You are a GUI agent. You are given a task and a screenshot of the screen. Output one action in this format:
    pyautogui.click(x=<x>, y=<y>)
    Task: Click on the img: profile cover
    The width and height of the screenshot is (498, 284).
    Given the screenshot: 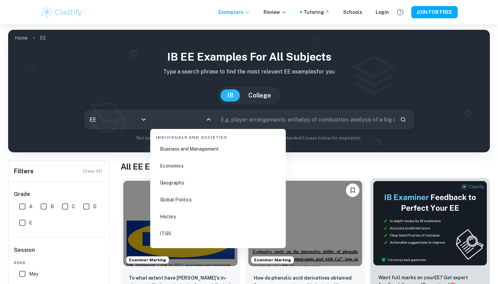 What is the action you would take?
    pyautogui.click(x=249, y=91)
    